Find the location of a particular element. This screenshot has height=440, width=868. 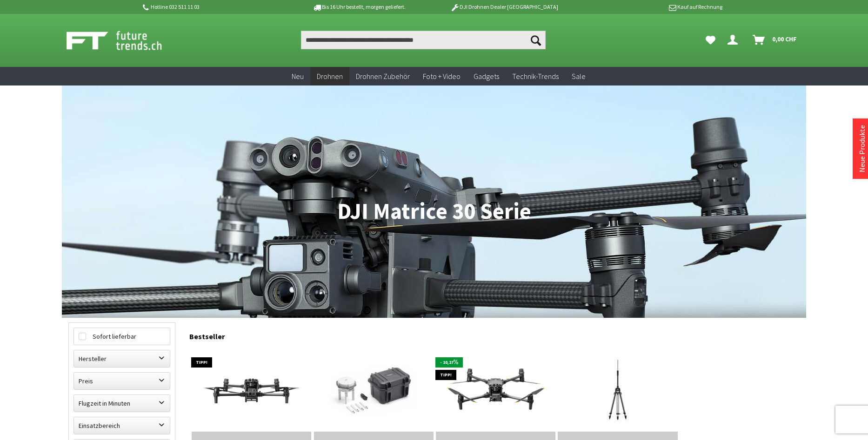

button: Suchen is located at coordinates (536, 40).